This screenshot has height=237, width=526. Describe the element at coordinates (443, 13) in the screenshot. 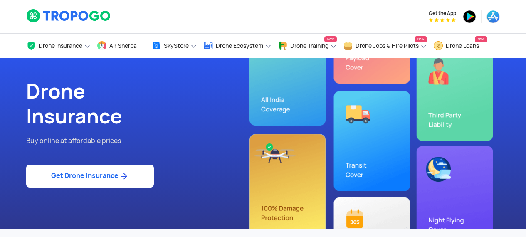

I see `span: Get the App` at that location.